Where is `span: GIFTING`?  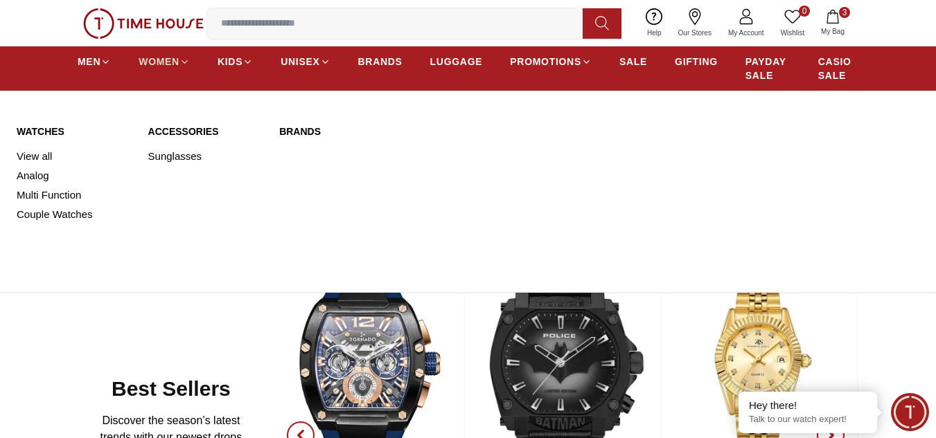 span: GIFTING is located at coordinates (696, 62).